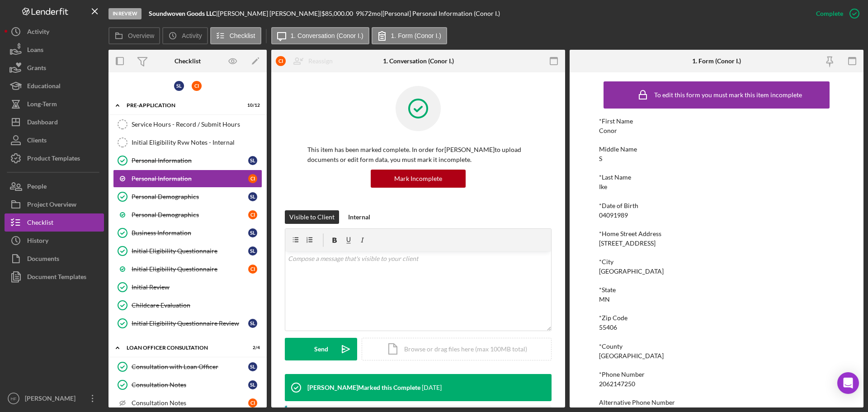 This screenshot has width=868, height=412. I want to click on div: Consultation with Loan Officer, so click(190, 367).